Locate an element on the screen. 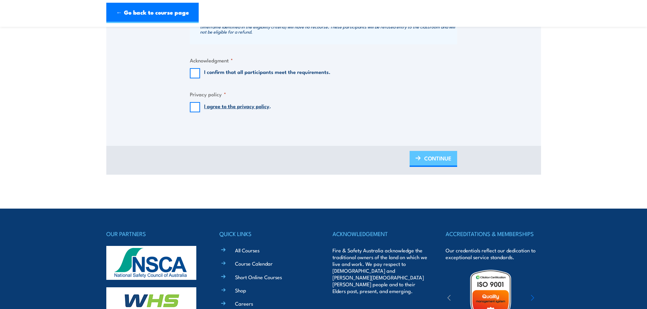 This screenshot has width=647, height=309. p: Participants who book for the course and arrive but do not meet the eligibility criteria (e.g., d... is located at coordinates (328, 26).